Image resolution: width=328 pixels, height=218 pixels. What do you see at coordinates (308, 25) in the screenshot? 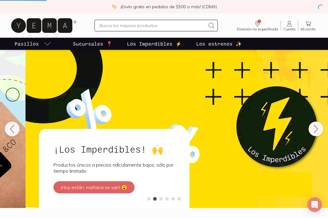
I see `a: Mi carrito` at bounding box center [308, 25].